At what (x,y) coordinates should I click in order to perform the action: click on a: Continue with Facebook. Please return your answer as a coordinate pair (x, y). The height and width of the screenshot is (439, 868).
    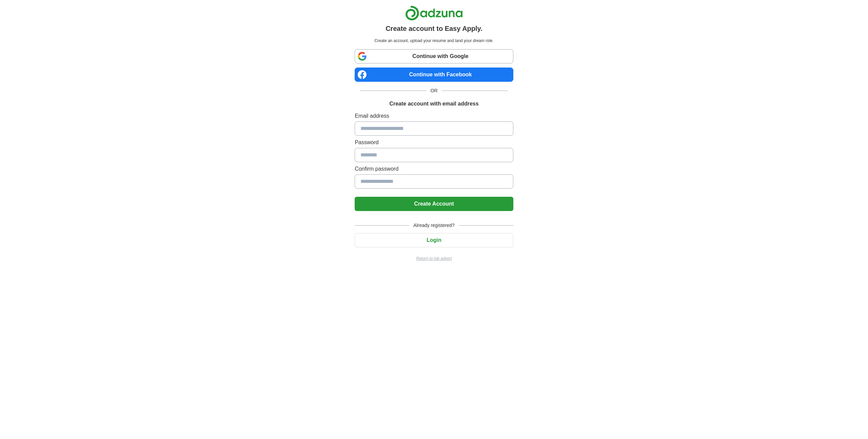
    Looking at the image, I should click on (434, 75).